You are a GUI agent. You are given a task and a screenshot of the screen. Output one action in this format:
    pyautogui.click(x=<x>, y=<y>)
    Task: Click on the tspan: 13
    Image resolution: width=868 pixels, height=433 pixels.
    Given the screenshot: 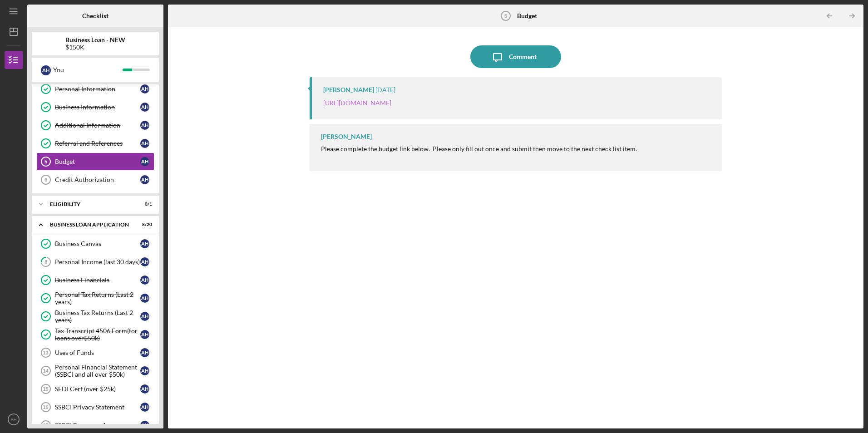 What is the action you would take?
    pyautogui.click(x=45, y=353)
    